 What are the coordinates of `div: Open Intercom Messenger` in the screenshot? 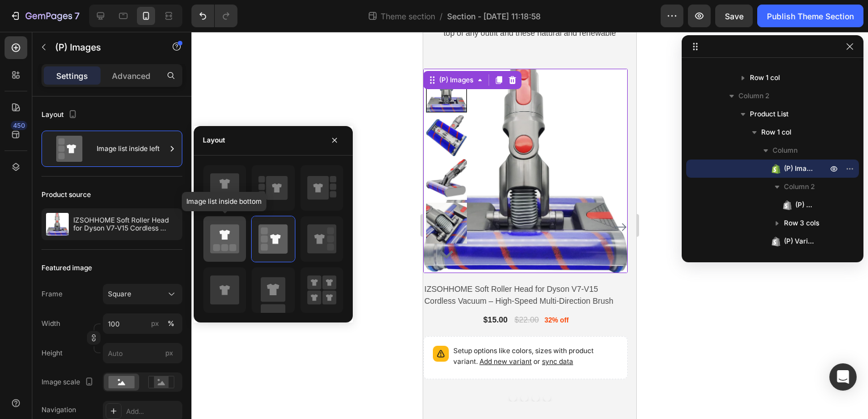 It's located at (843, 377).